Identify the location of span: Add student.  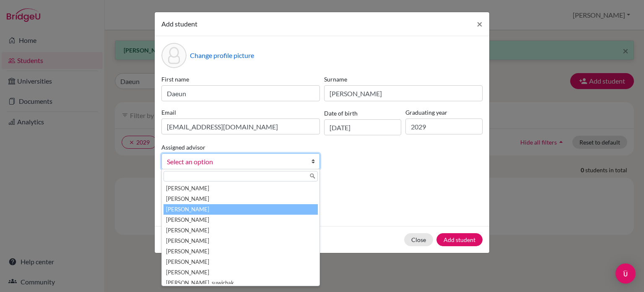
(180, 24).